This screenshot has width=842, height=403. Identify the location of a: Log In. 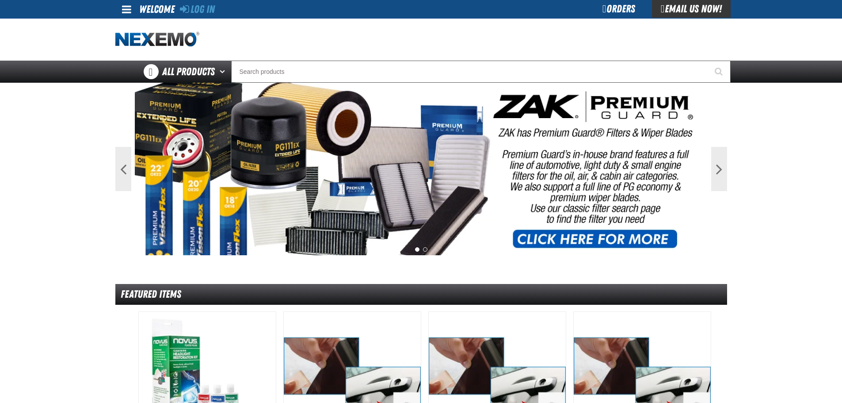
(197, 9).